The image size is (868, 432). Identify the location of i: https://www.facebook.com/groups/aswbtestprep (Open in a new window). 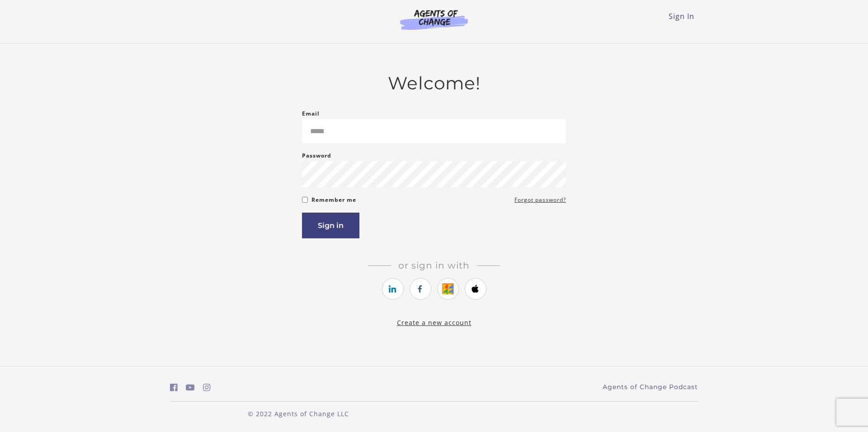
(173, 388).